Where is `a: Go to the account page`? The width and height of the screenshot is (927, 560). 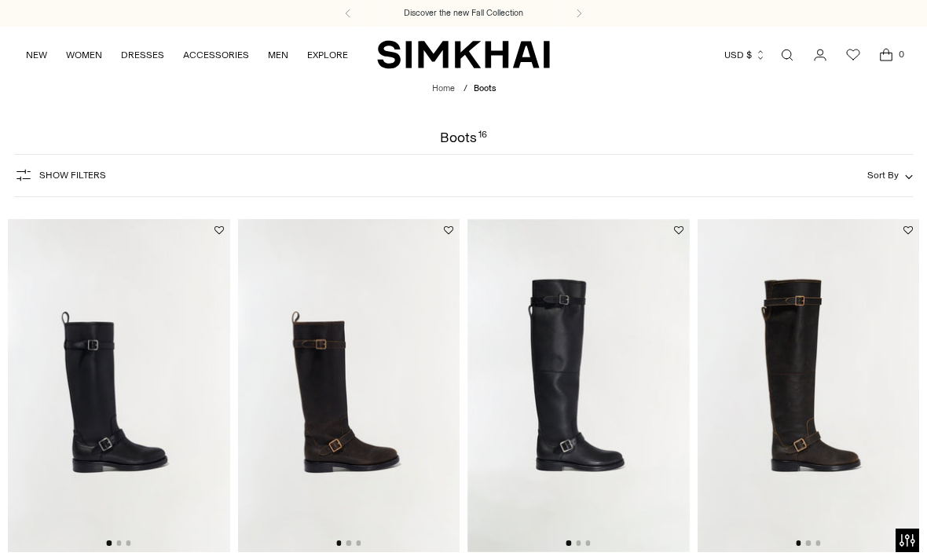 a: Go to the account page is located at coordinates (820, 55).